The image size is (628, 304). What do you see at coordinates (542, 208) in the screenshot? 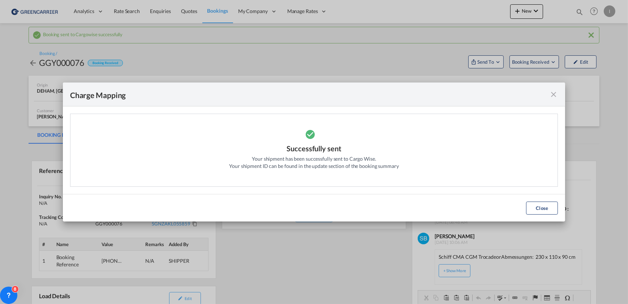
I see `button: Close` at bounding box center [542, 208].